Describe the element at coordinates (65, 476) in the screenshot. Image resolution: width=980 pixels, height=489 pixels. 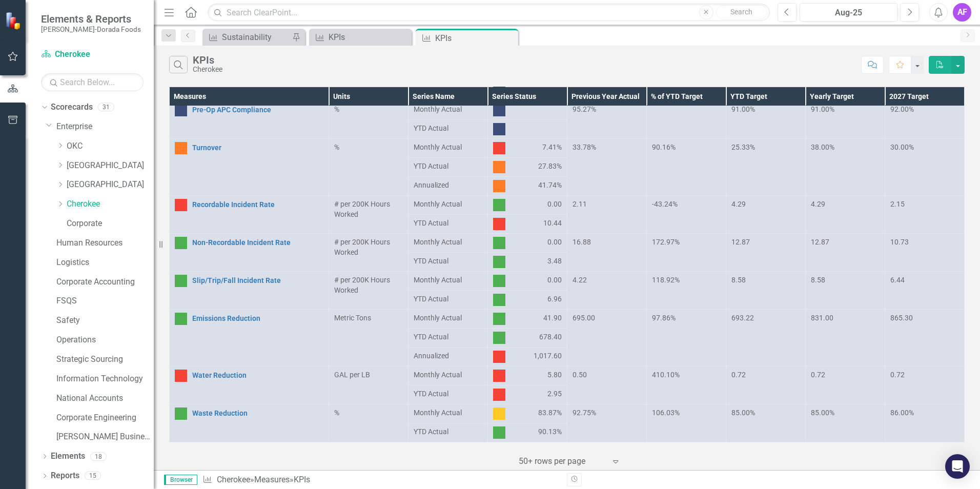
I see `a: Reports` at that location.